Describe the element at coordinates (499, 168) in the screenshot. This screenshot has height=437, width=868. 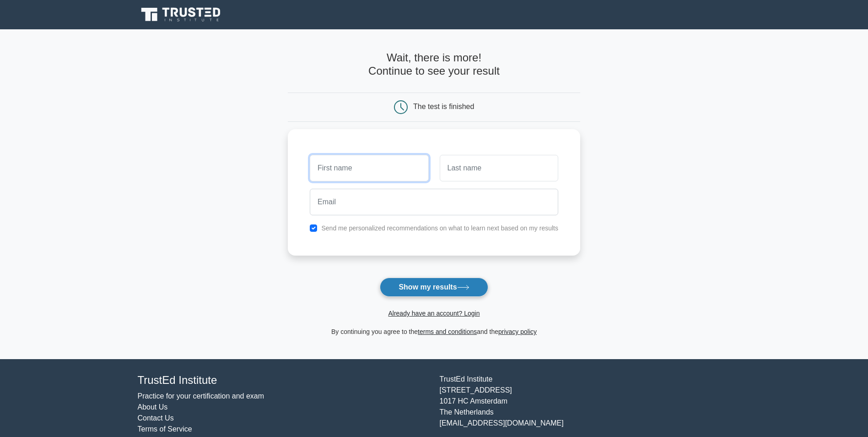
I see `input: Last name` at that location.